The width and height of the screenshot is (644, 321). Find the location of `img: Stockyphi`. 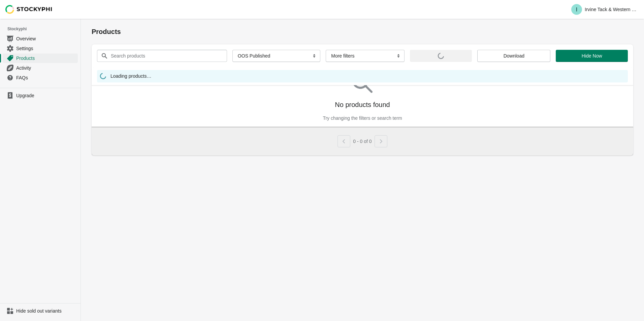

img: Stockyphi is located at coordinates (29, 10).